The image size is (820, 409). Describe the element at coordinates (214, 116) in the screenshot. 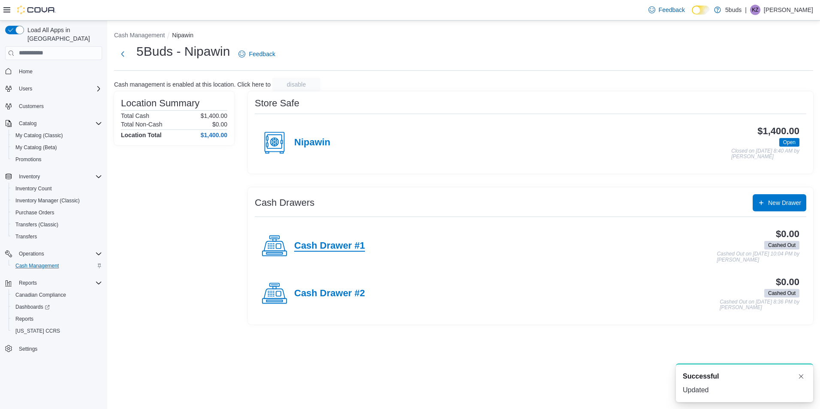

I see `p: $1,400.00` at that location.